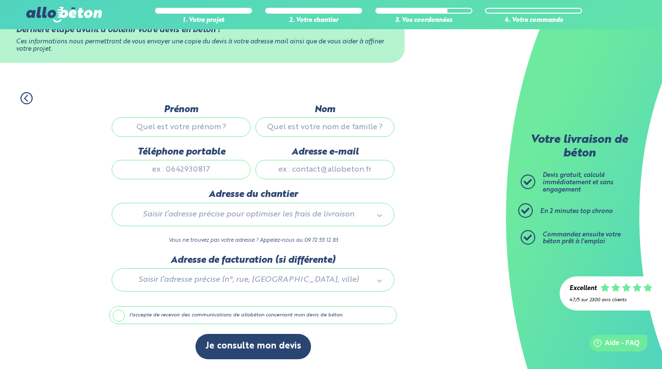 This screenshot has height=369, width=662. Describe the element at coordinates (583, 288) in the screenshot. I see `div: Excellent` at that location.